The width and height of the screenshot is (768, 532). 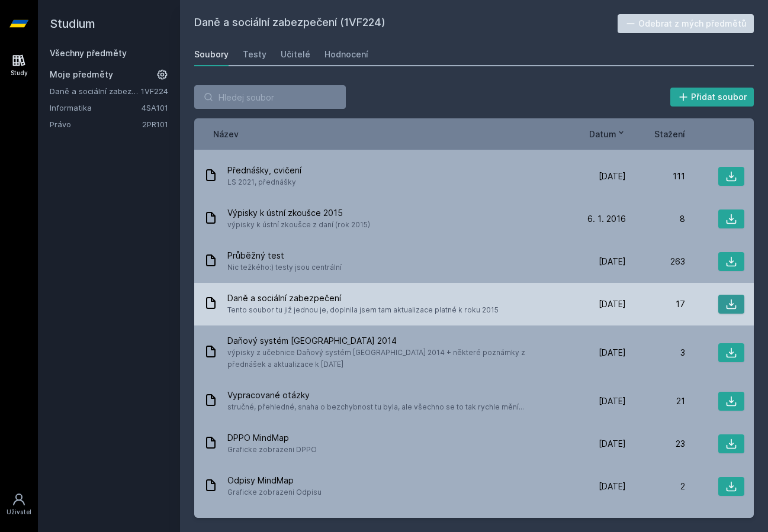 What do you see at coordinates (655, 219) in the screenshot?
I see `div: 8` at bounding box center [655, 219].